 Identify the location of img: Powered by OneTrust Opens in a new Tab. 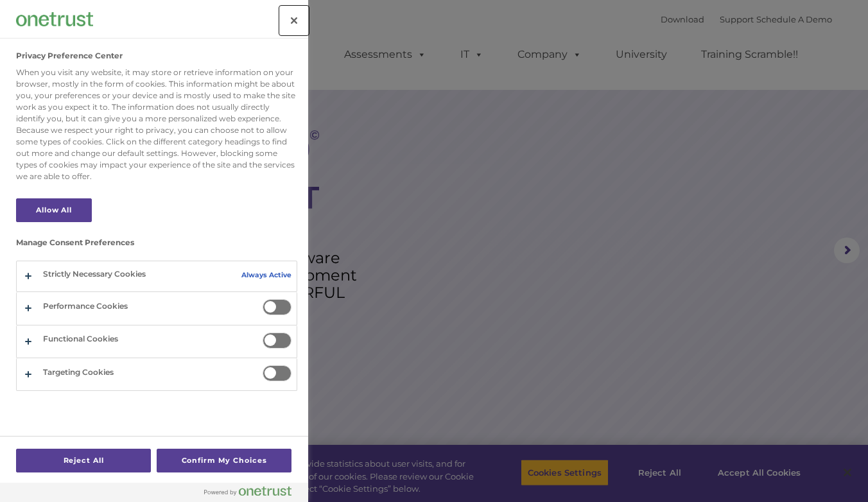
(247, 491).